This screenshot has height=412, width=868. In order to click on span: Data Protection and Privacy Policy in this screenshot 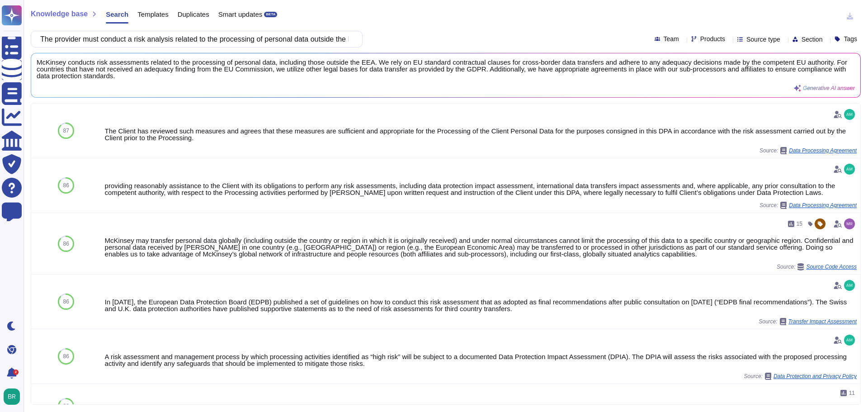, I will do `click(815, 376)`.